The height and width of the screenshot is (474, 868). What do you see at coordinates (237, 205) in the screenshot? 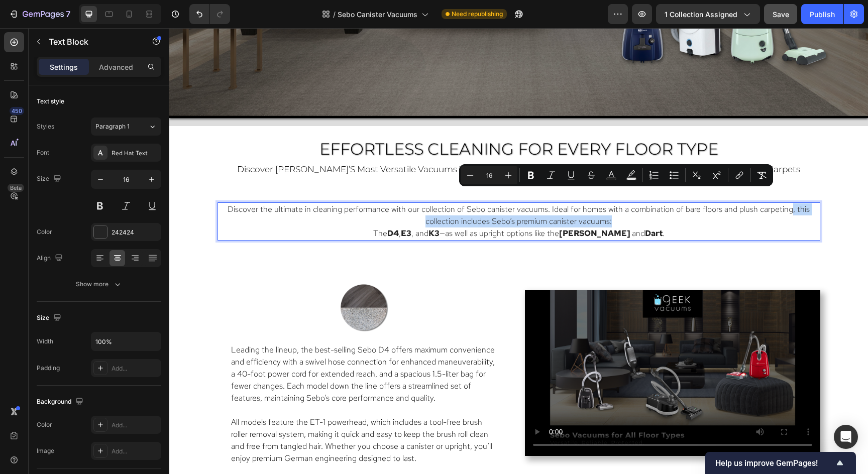
I see `strong: E3` at bounding box center [237, 205].